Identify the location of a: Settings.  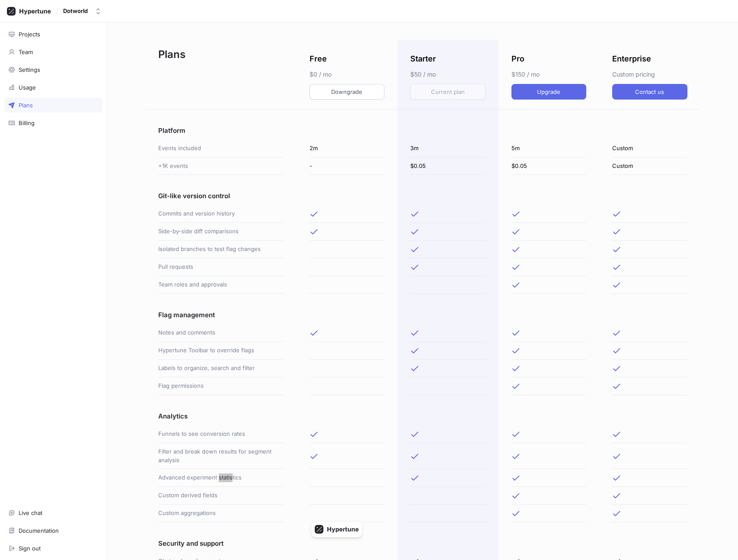
(53, 70).